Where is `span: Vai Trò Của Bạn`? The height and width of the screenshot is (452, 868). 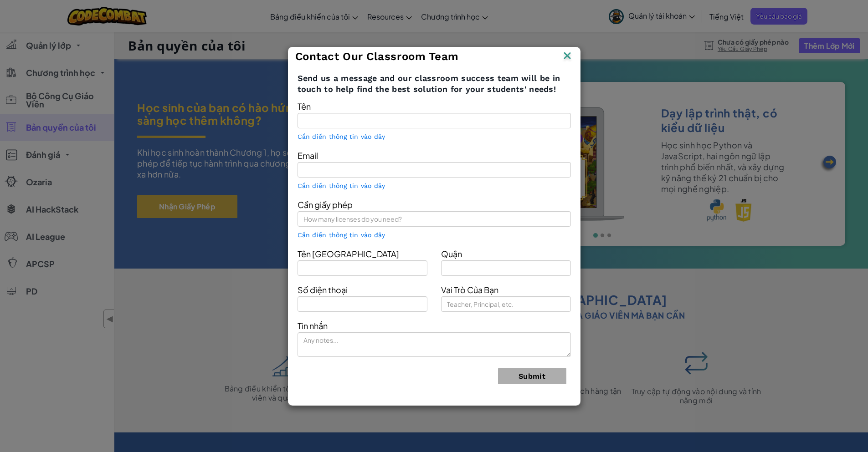
span: Vai Trò Của Bạn is located at coordinates (470, 289).